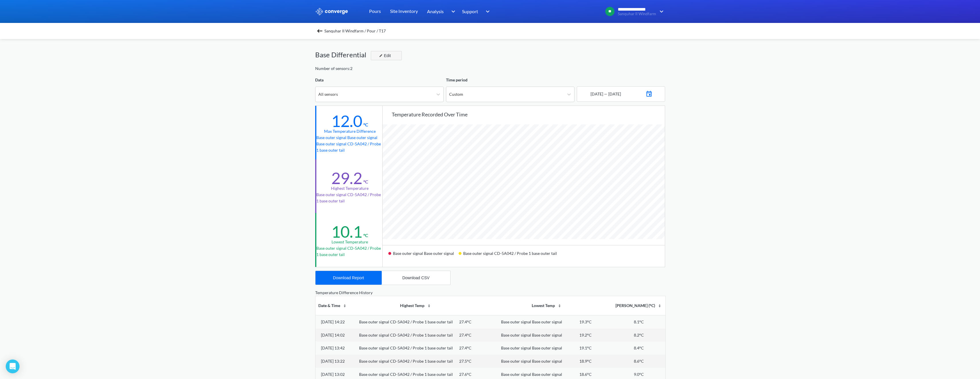 Image resolution: width=980 pixels, height=379 pixels. What do you see at coordinates (347, 232) in the screenshot?
I see `div: 10.1` at bounding box center [347, 232].